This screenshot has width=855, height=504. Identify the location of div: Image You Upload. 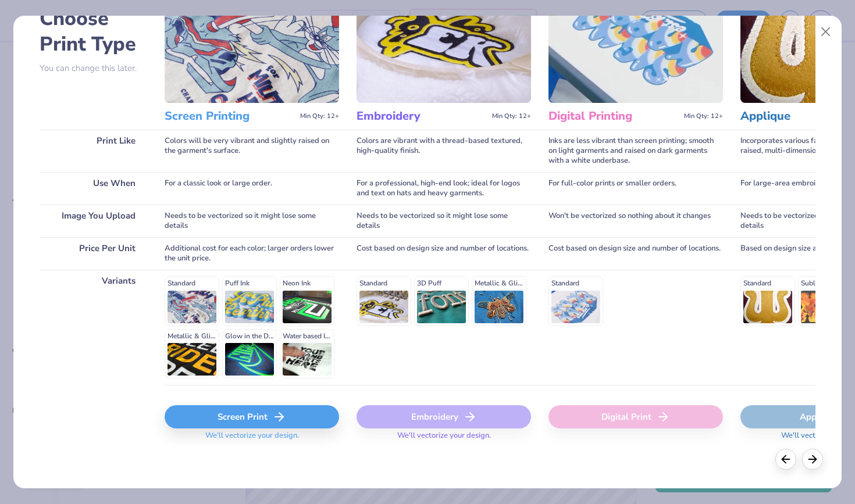
(93, 221).